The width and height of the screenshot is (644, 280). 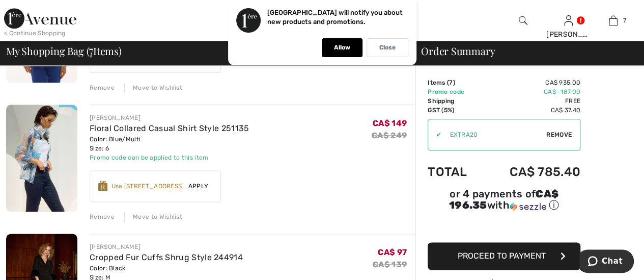 I want to click on span: Apply, so click(x=198, y=186).